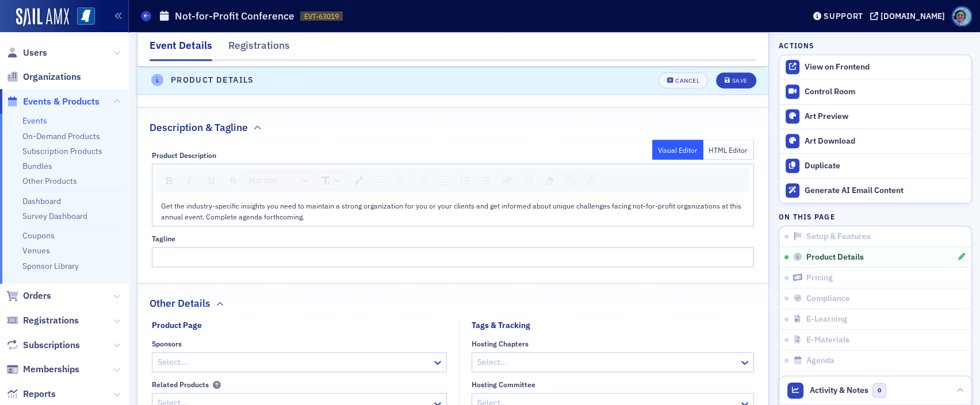 The height and width of the screenshot is (405, 980). What do you see at coordinates (184, 155) in the screenshot?
I see `div: Product Description` at bounding box center [184, 155].